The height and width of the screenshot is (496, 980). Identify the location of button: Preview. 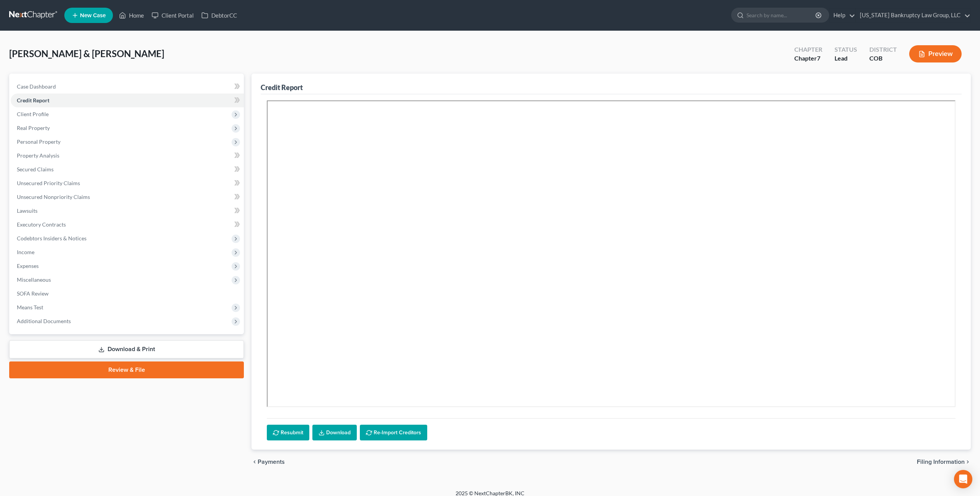
(935, 54).